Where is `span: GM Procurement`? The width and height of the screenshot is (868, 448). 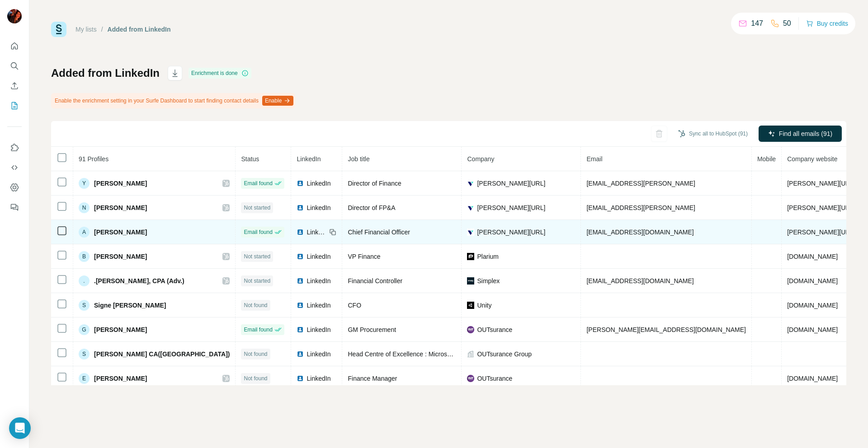
span: GM Procurement is located at coordinates (372, 330).